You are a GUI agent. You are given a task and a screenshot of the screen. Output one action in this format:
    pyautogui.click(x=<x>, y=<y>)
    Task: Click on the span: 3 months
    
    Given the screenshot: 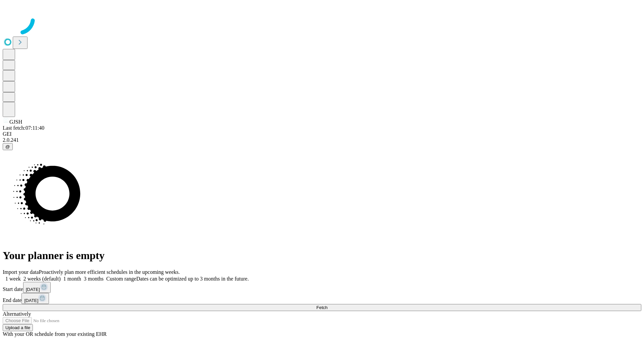 What is the action you would take?
    pyautogui.click(x=94, y=279)
    